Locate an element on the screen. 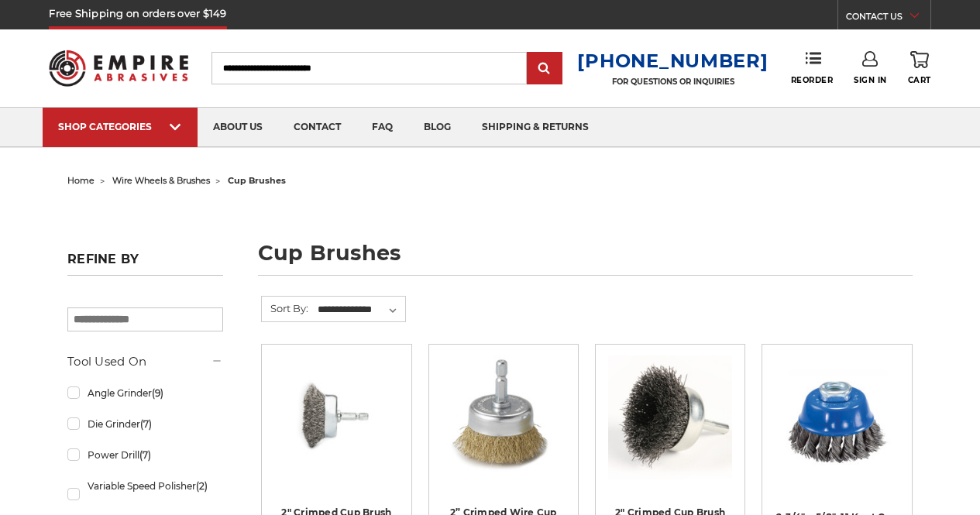 This screenshot has height=515, width=980. span: home is located at coordinates (80, 181).